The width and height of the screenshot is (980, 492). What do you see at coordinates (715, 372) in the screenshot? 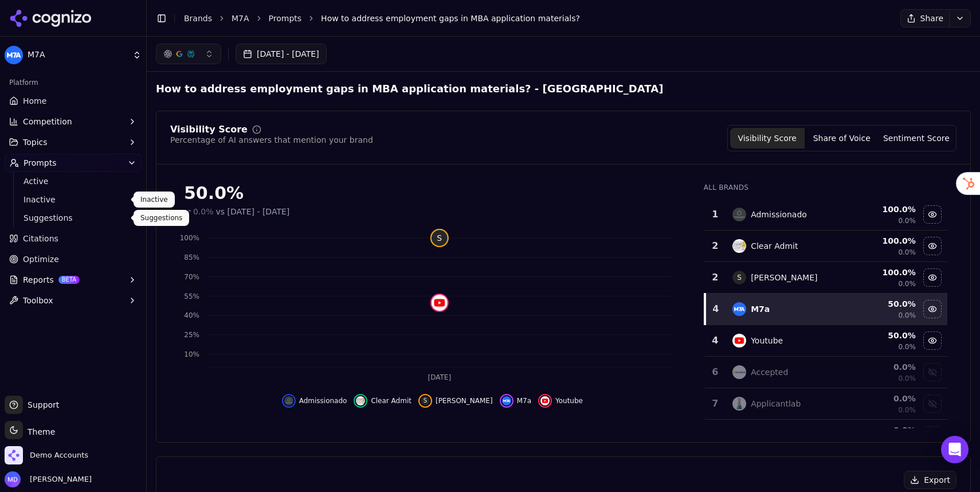
I see `div: 6` at bounding box center [715, 372].